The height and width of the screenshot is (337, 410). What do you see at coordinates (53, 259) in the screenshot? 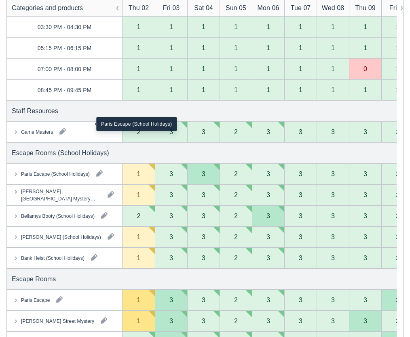
I see `div: Bank Heist (School Holidays)` at bounding box center [53, 259].